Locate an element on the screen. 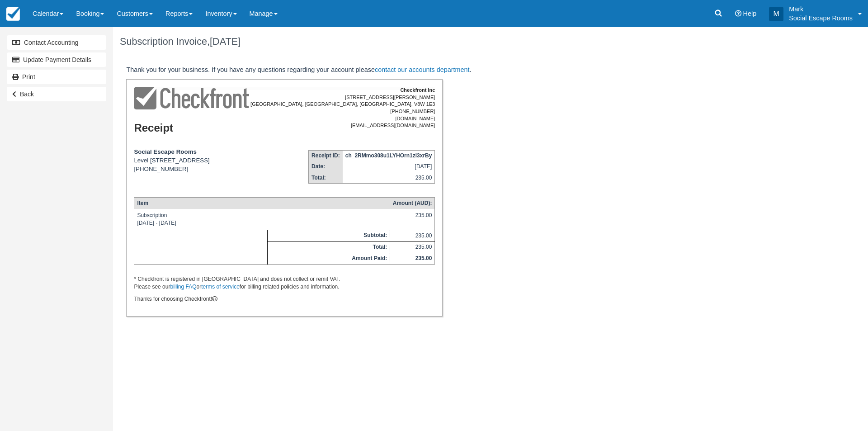 The height and width of the screenshot is (431, 868). td: Subscription is located at coordinates (201, 220).